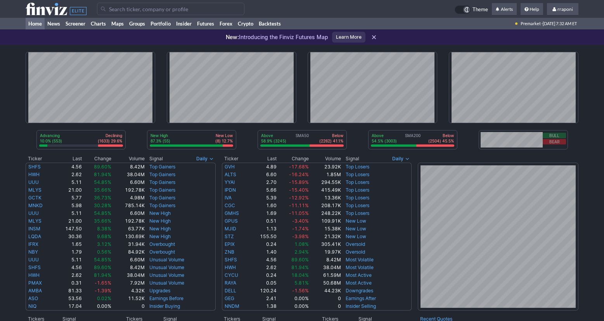 The height and width of the screenshot is (321, 604). I want to click on th: Volume, so click(325, 159).